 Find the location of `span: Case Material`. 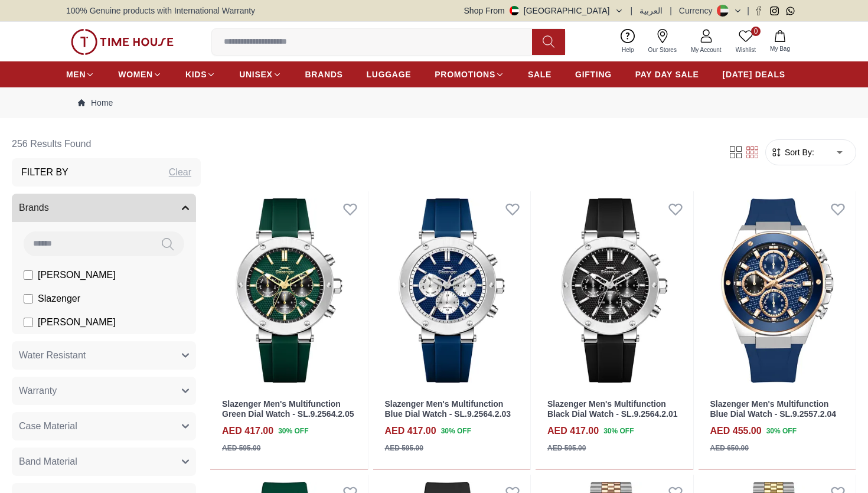

span: Case Material is located at coordinates (48, 426).